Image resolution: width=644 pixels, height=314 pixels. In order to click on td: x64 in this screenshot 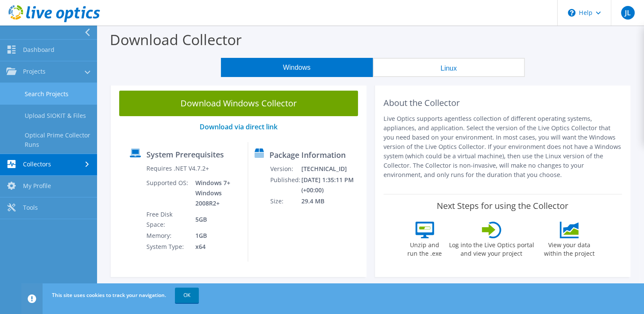, I will do `click(215, 247)`.